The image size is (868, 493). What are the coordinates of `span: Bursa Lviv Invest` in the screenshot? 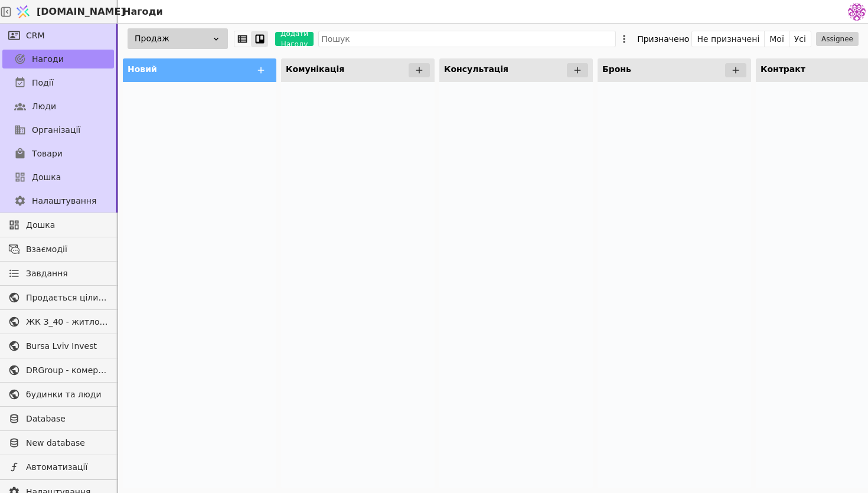 It's located at (67, 346).